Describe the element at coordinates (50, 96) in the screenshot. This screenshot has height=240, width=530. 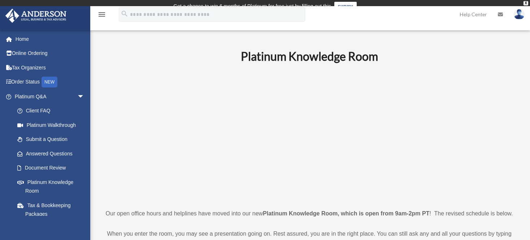
I see `a: Platinum Q&Aarrow_drop_down` at that location.